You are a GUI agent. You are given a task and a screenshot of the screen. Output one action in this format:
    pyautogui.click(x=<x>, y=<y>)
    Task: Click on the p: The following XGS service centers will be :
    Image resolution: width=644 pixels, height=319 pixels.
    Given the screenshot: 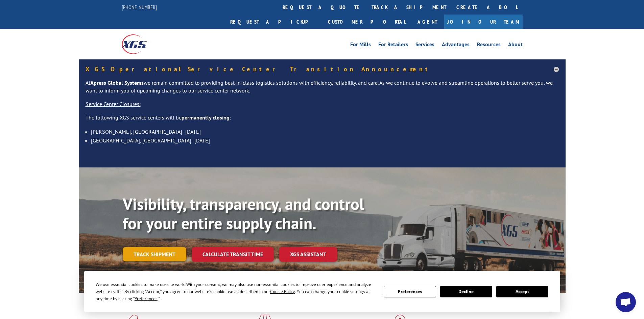 What is the action you would take?
    pyautogui.click(x=322, y=121)
    